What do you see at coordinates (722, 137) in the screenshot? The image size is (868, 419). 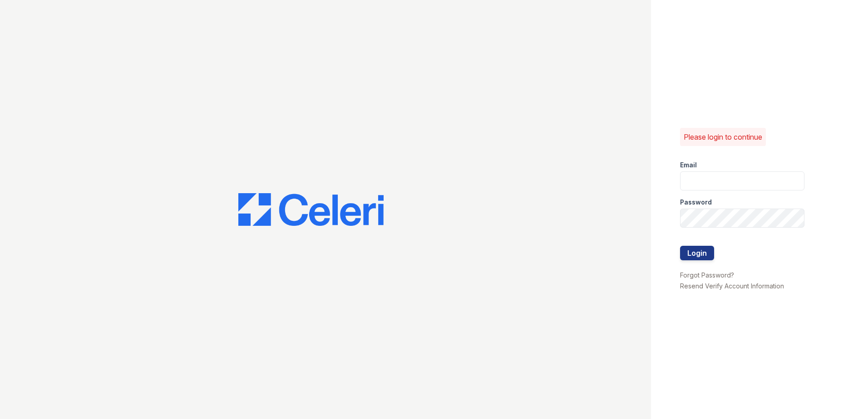 I see `p: Please login to continue` at bounding box center [722, 137].